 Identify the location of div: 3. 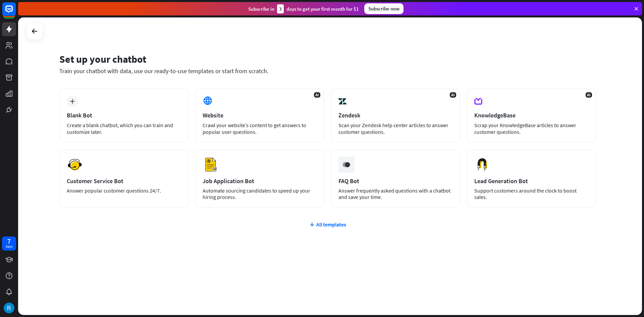
(280, 9).